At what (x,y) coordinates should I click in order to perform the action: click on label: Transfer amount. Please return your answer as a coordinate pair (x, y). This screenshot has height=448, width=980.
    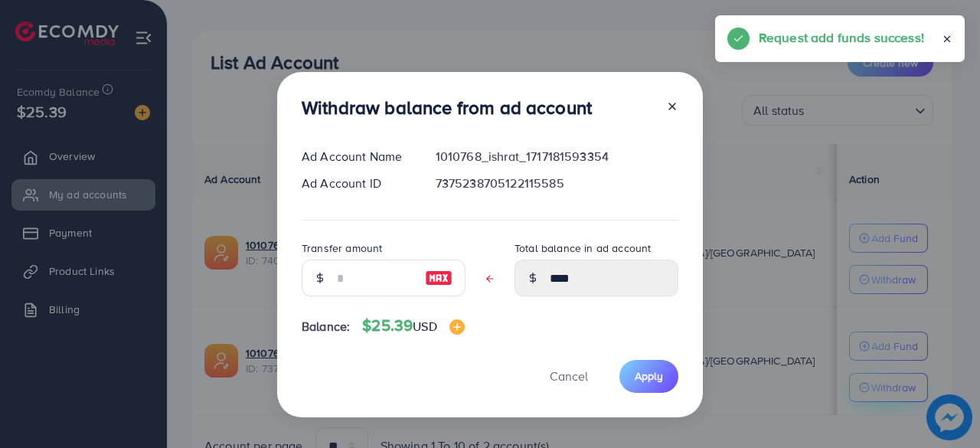
    Looking at the image, I should click on (341, 248).